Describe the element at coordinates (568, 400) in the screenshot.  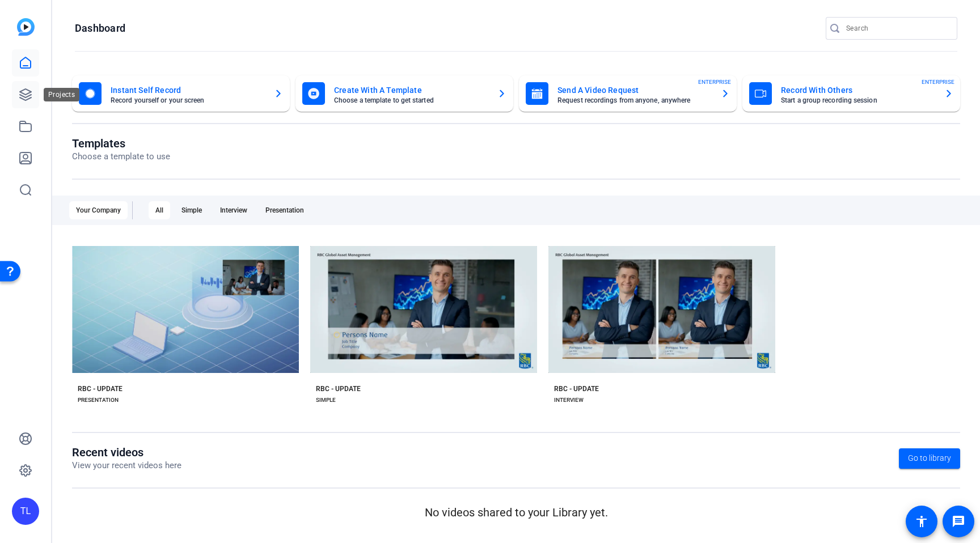
I see `div: INTERVIEW` at that location.